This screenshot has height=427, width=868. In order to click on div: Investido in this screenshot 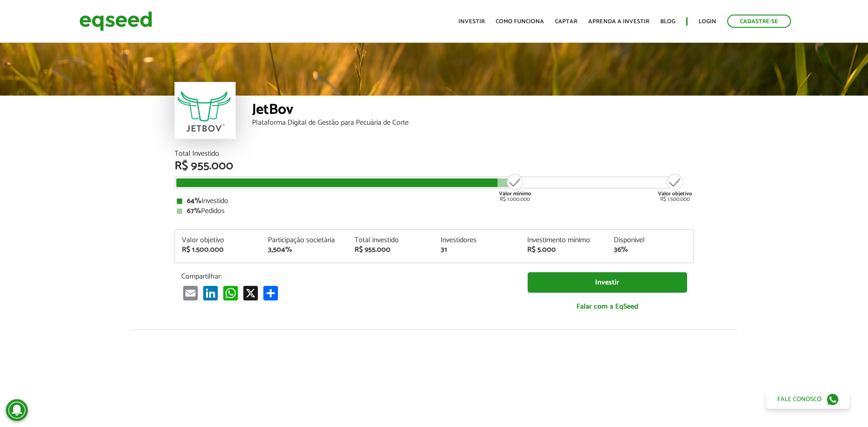, I will do `click(434, 201)`.